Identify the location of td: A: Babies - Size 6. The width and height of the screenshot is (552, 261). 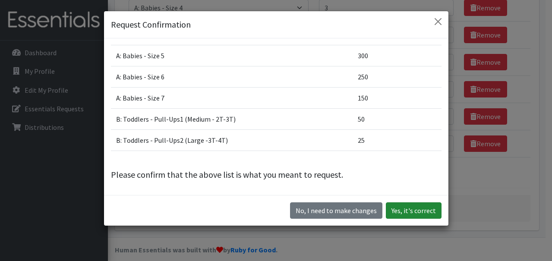
(232, 77).